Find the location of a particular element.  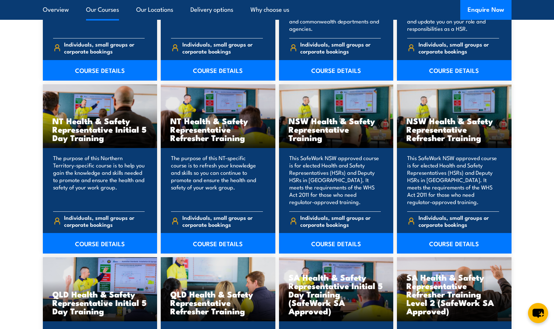

h3: NT Health & Safety Representative Initial 5 Day Training is located at coordinates (100, 129).